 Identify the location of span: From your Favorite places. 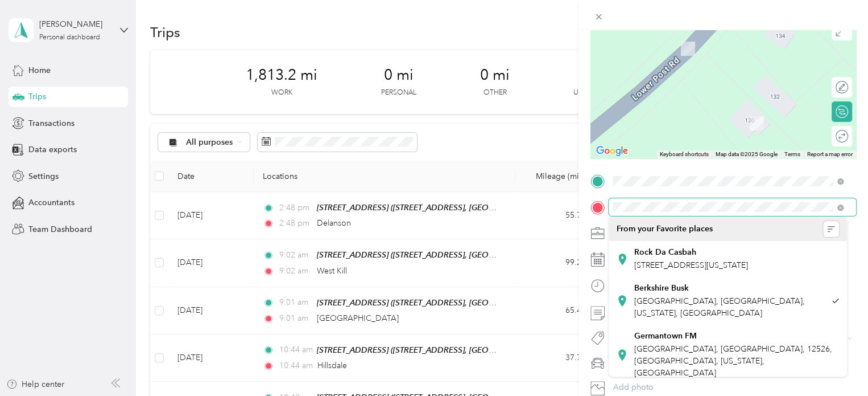
(664, 229).